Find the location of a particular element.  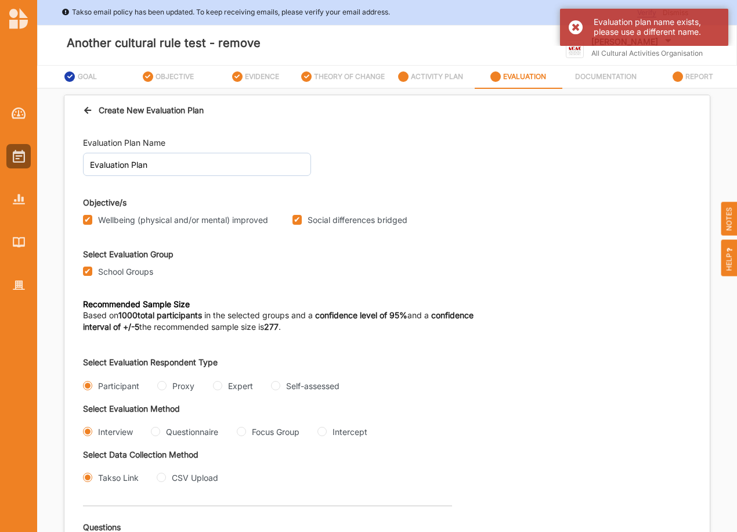

label: DOCUMENTATION is located at coordinates (606, 77).